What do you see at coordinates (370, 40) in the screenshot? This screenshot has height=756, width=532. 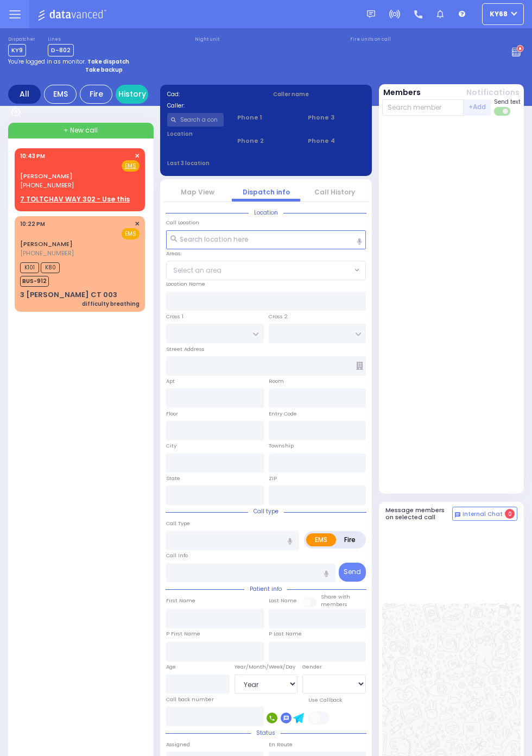 I see `label: Fire units on call` at bounding box center [370, 40].